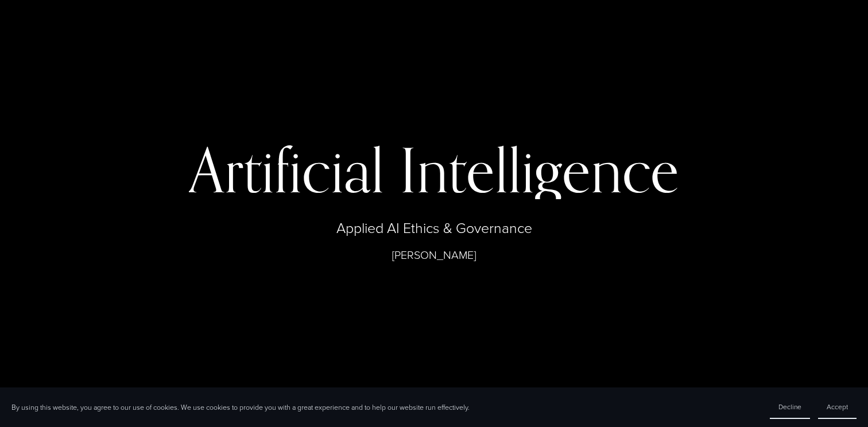 The width and height of the screenshot is (868, 427). Describe the element at coordinates (434, 227) in the screenshot. I see `p: Applied AI Ethics & Governance` at that location.